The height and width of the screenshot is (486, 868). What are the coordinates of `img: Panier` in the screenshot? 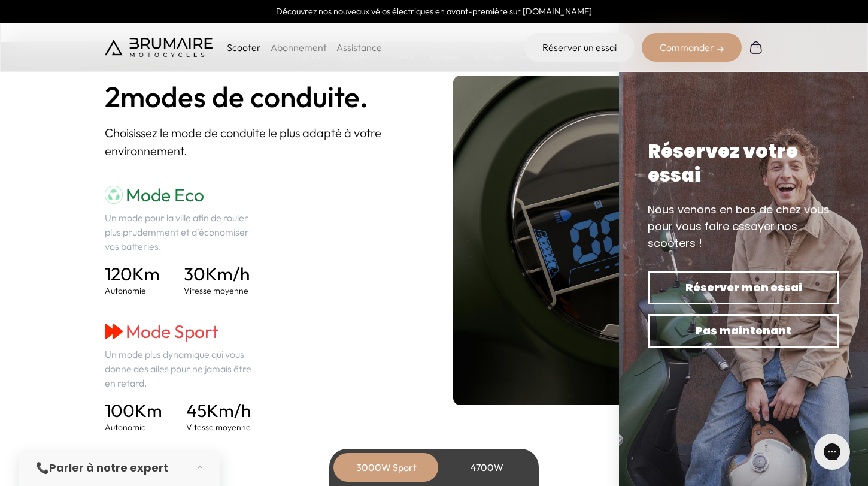 It's located at (756, 47).